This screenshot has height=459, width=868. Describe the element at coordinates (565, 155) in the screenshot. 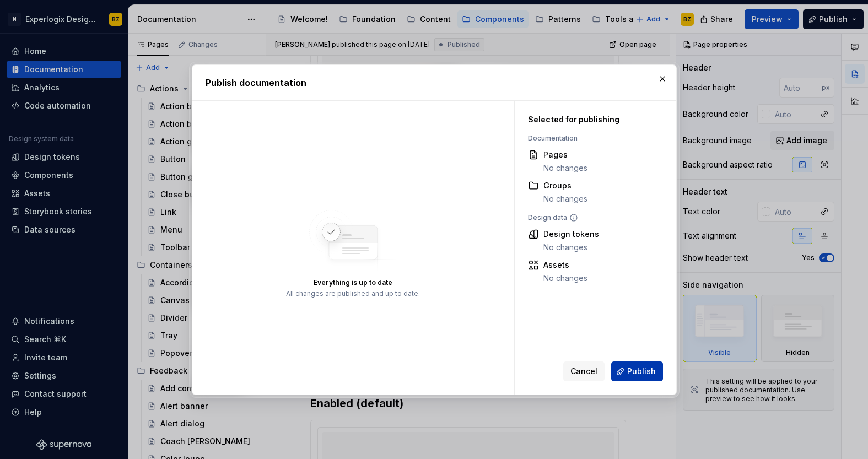

I see `div: Pages` at that location.